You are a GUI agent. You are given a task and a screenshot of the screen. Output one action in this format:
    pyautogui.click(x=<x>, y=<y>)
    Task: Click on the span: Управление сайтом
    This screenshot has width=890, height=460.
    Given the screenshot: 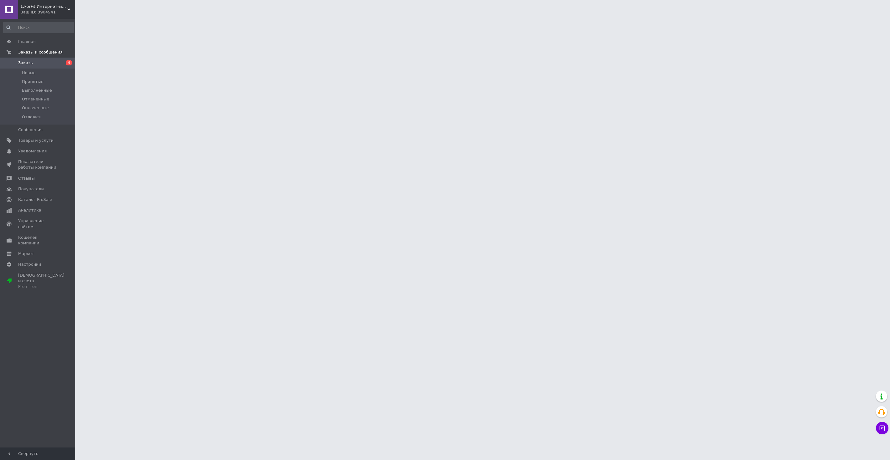 What is the action you would take?
    pyautogui.click(x=38, y=224)
    